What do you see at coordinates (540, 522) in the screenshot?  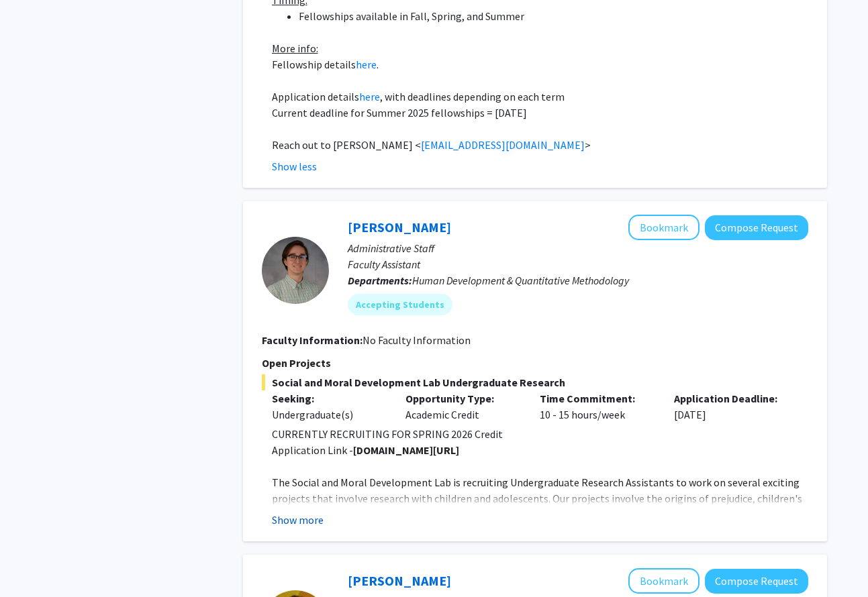 I see `p: The Social and Moral Development Lab is recruiting Undergraduate Research Assistants to work on s...` at bounding box center [540, 522].